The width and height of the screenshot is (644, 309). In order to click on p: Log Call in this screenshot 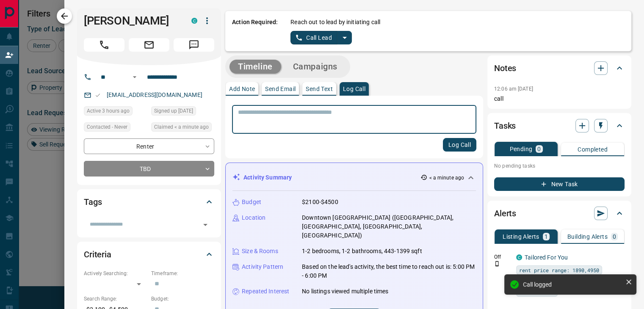, I will do `click(354, 89)`.